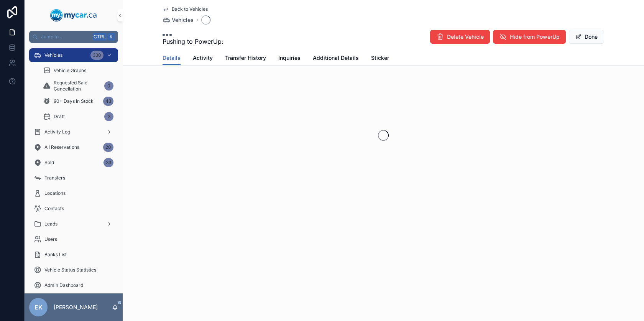 This screenshot has width=644, height=321. Describe the element at coordinates (74, 37) in the screenshot. I see `button: Jump to...CtrlK` at that location.